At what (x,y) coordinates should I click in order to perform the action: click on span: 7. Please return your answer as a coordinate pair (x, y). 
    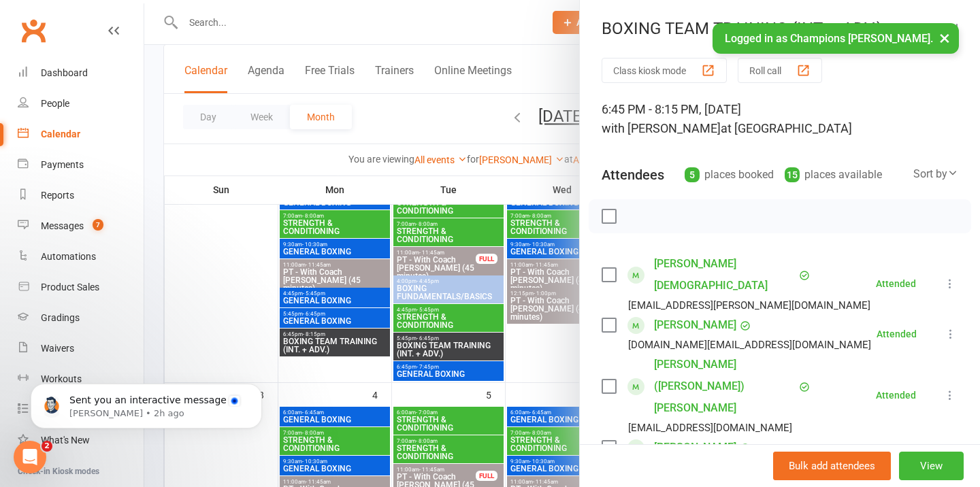
    Looking at the image, I should click on (98, 224).